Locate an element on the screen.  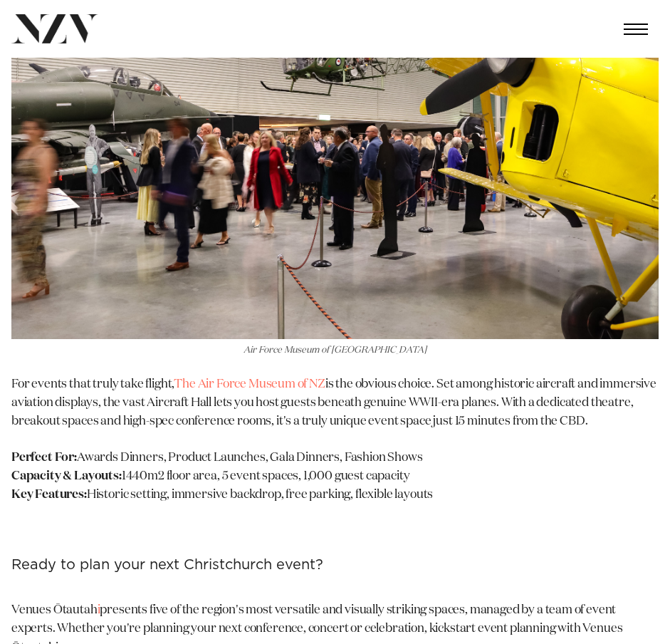
img: nzv-logo.png is located at coordinates (55, 28).